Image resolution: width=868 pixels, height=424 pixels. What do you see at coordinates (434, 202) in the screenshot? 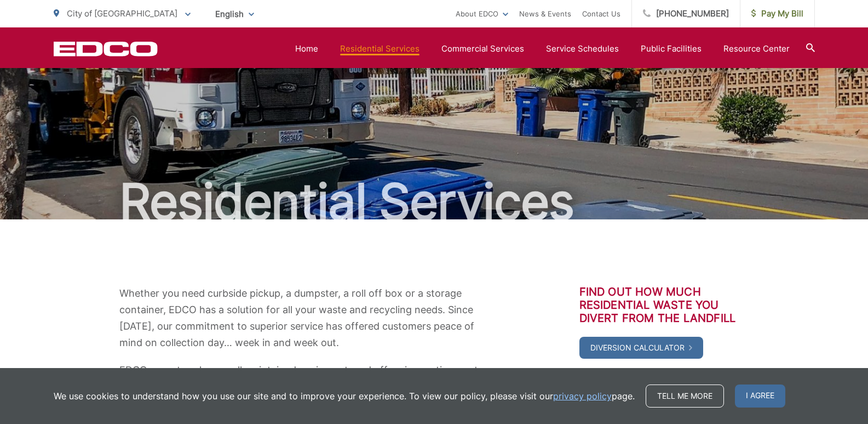
I see `h1: Residential Services` at bounding box center [434, 202].